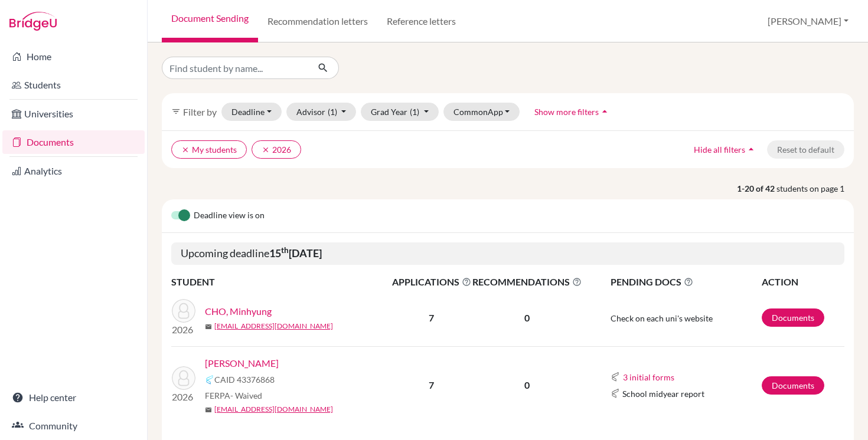 This screenshot has height=440, width=868. Describe the element at coordinates (73, 171) in the screenshot. I see `a: Analytics` at that location.